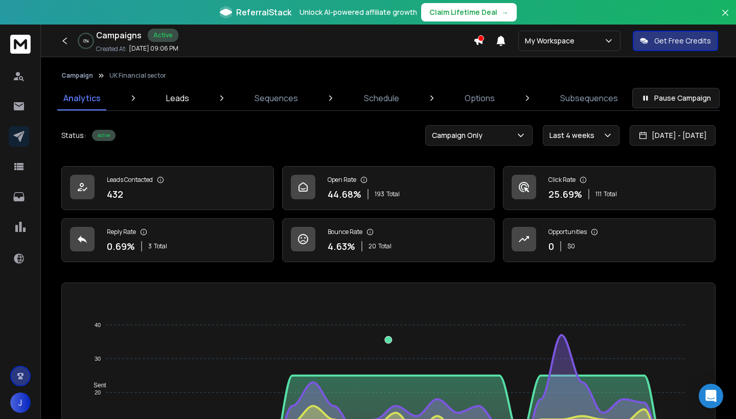 The image size is (736, 419). I want to click on p: Get Free Credits, so click(682, 41).